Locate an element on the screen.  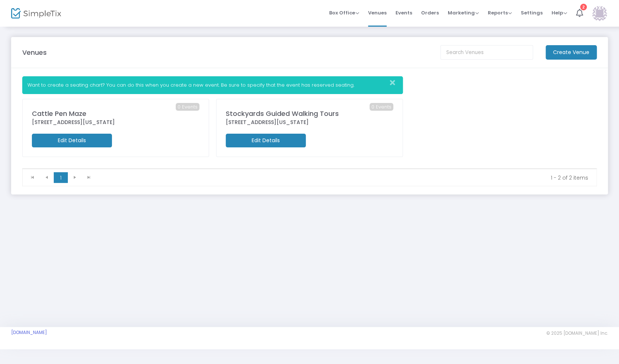
span: Page 1 is located at coordinates (61, 178).